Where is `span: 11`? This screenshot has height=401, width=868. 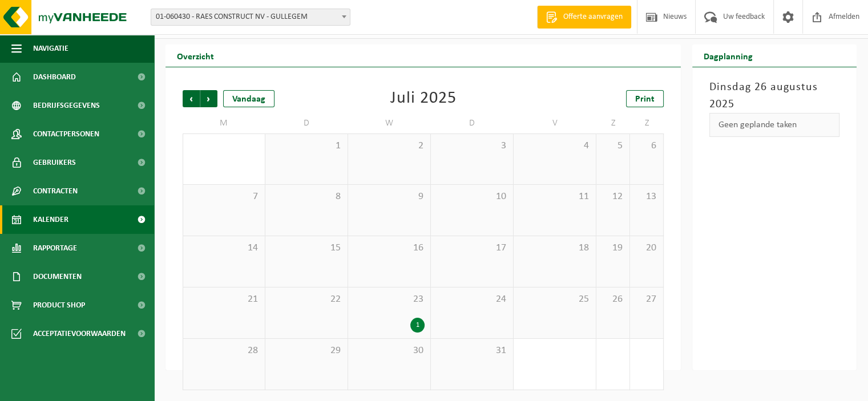
span: 11 is located at coordinates (555, 197).